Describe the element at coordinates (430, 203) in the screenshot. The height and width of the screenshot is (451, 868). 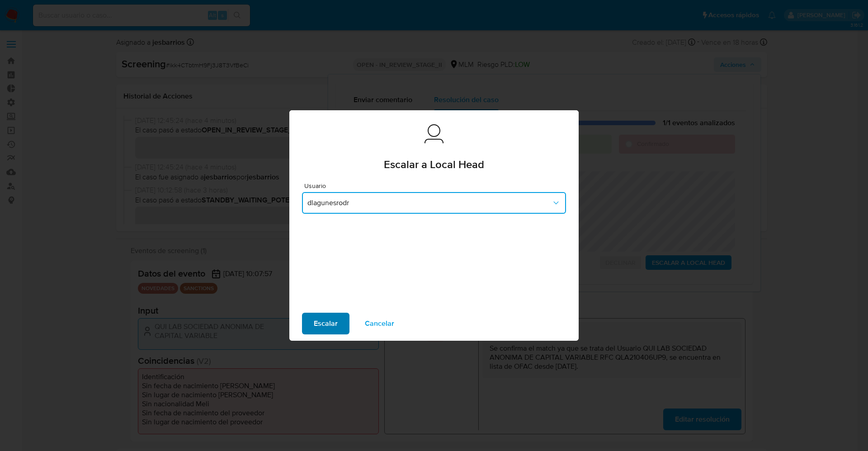
I see `span: dlagunesrodr` at that location.